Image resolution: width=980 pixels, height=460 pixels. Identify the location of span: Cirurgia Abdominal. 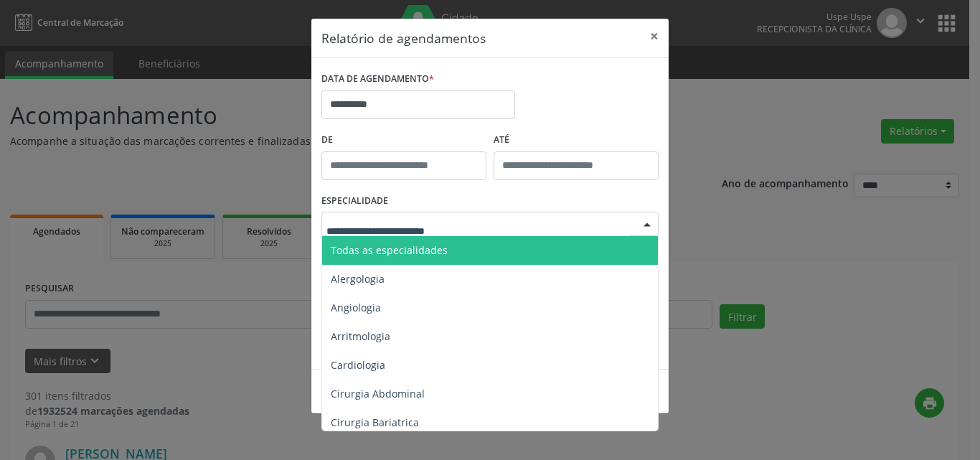
(378, 393).